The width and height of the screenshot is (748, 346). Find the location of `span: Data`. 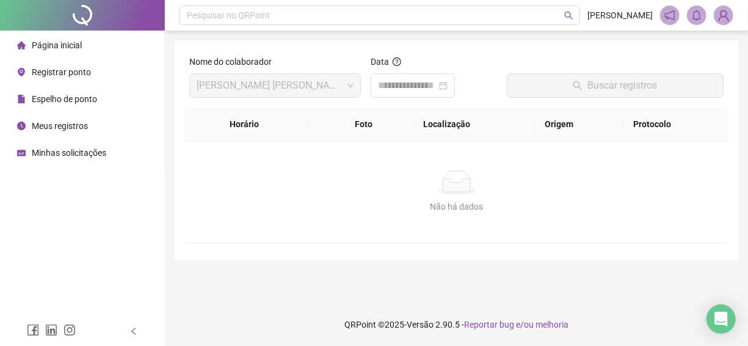

span: Data is located at coordinates (380, 62).